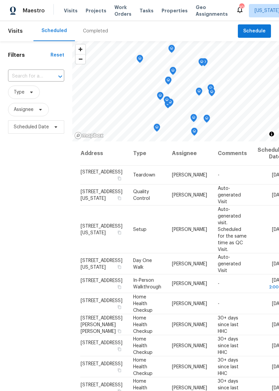  I want to click on span: Assignee, so click(23, 110).